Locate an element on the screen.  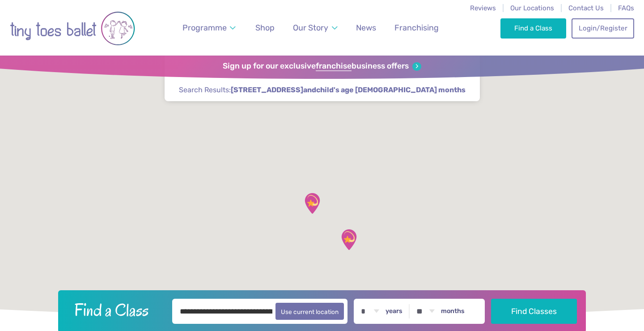
div: Christ Church Dore Community Centre, is located at coordinates (312, 203).